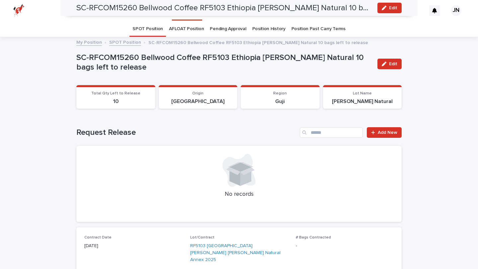  I want to click on span: Edit, so click(393, 64).